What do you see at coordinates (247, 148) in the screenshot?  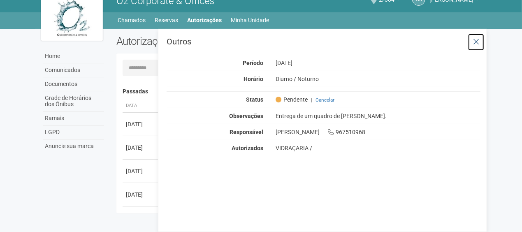 I see `strong: Autorizados` at bounding box center [247, 148].